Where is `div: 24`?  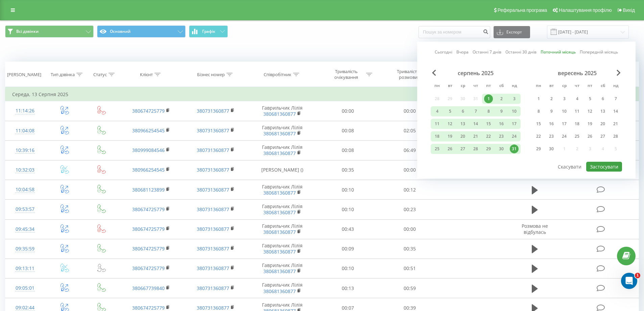 div: 24 is located at coordinates (565, 137).